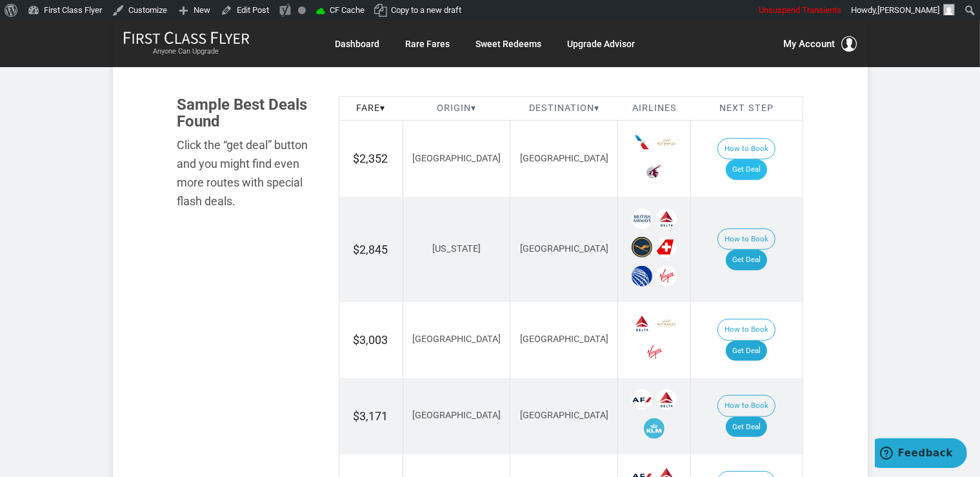  What do you see at coordinates (509, 44) in the screenshot?
I see `a: Sweet Redeems` at bounding box center [509, 44].